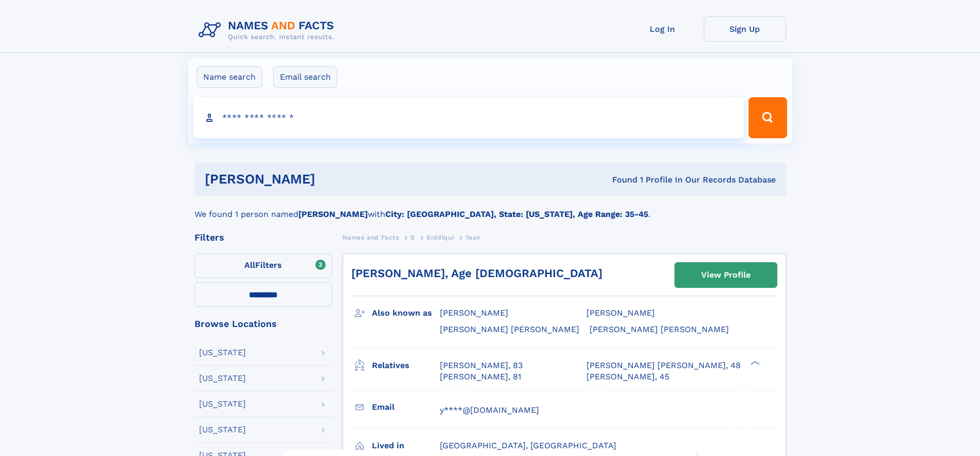 This screenshot has width=980, height=456. What do you see at coordinates (619, 180) in the screenshot?
I see `div: Found 1 Profile In Our Records Database` at bounding box center [619, 180].